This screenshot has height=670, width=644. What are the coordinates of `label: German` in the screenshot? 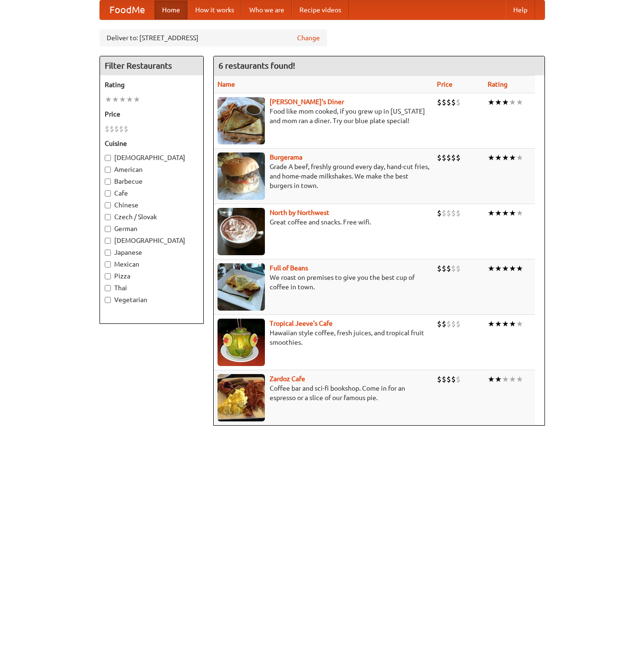 It's located at (152, 228).